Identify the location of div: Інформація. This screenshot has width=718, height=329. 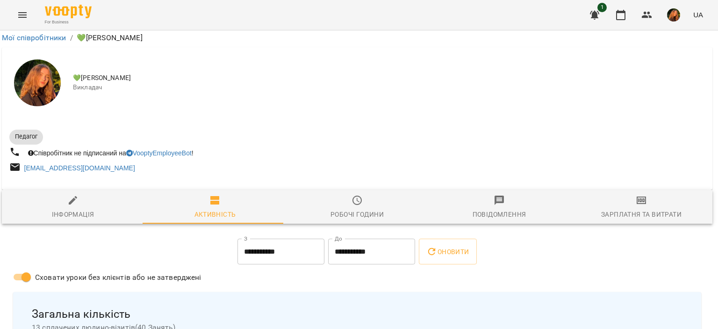
(73, 214).